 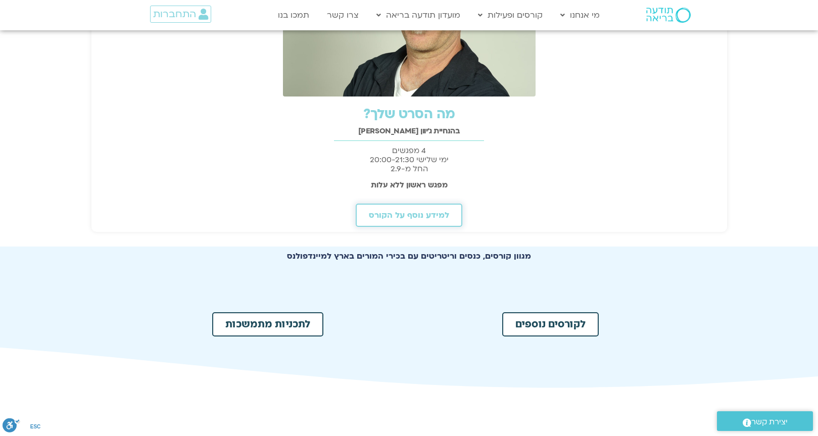 What do you see at coordinates (343, 15) in the screenshot?
I see `a: צרו קשר` at bounding box center [343, 15].